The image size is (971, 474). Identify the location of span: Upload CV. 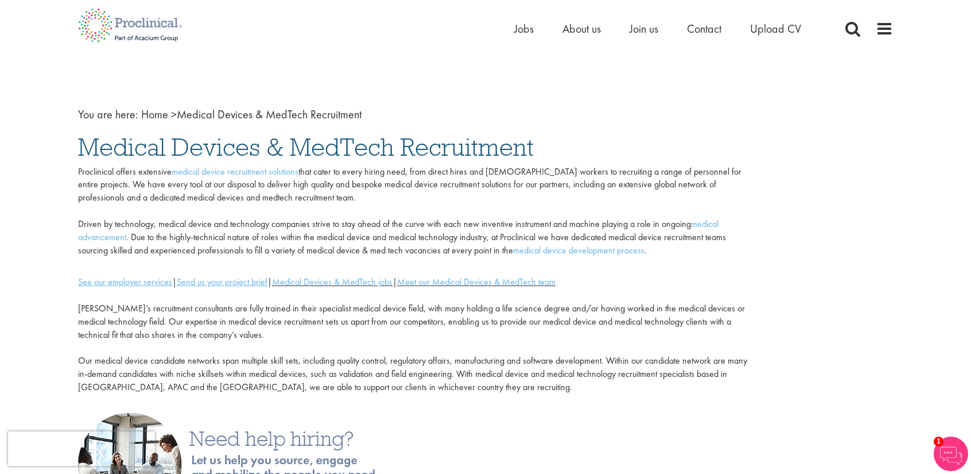
(776, 29).